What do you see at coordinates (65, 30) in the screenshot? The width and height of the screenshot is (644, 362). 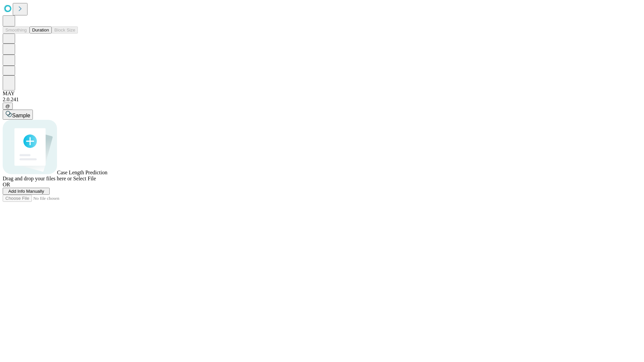 I see `button: Block Size` at bounding box center [65, 30].